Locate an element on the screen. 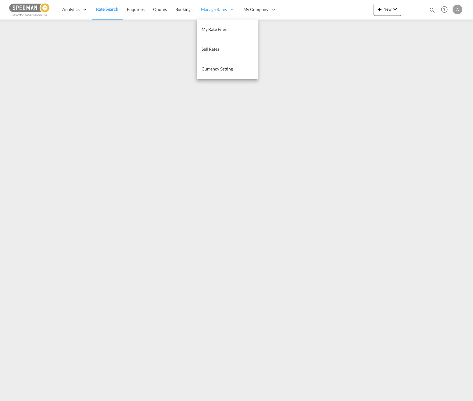 The height and width of the screenshot is (401, 473). img: c12ca350ff1b11efb6b291369744d907.png is located at coordinates (30, 9).